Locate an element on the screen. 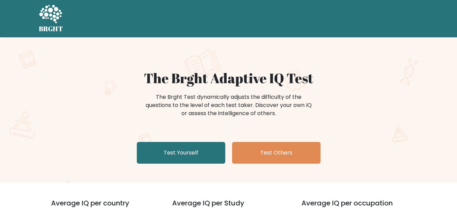 This screenshot has height=218, width=457. h1: The Brght Adaptive IQ Test is located at coordinates (229, 78).